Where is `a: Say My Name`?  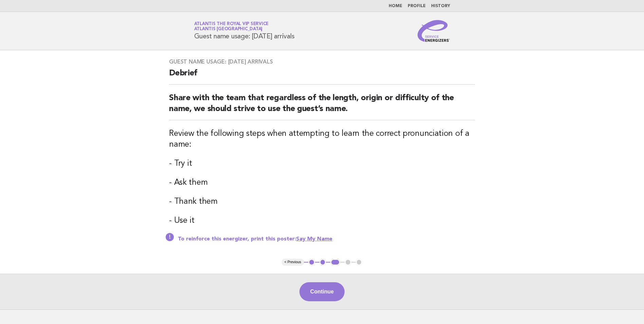
a: Say My Name is located at coordinates (314, 239).